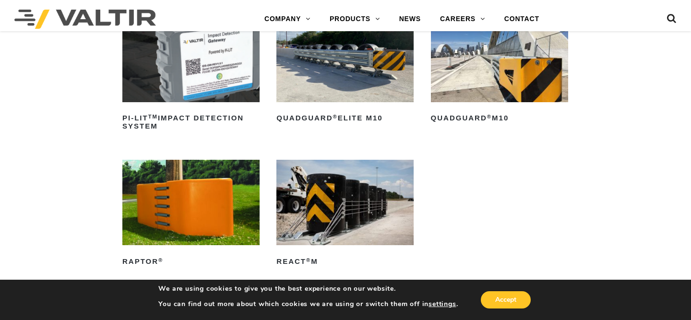  I want to click on h2: RAPTOR, so click(191, 262).